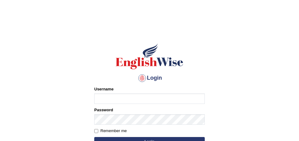  What do you see at coordinates (104, 89) in the screenshot?
I see `label: Username` at bounding box center [104, 89].